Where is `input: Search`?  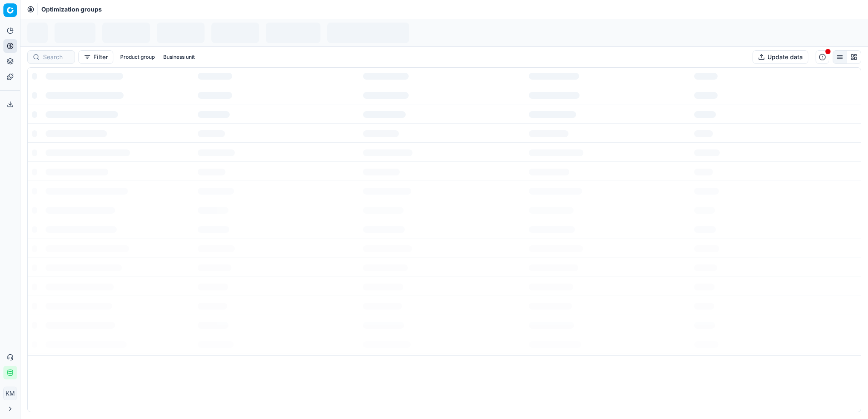 input: Search is located at coordinates (56, 57).